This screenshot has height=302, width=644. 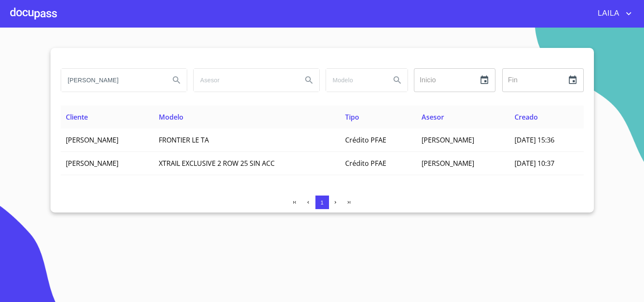 What do you see at coordinates (184, 140) in the screenshot?
I see `span: FRONTIER LE TA` at bounding box center [184, 140].